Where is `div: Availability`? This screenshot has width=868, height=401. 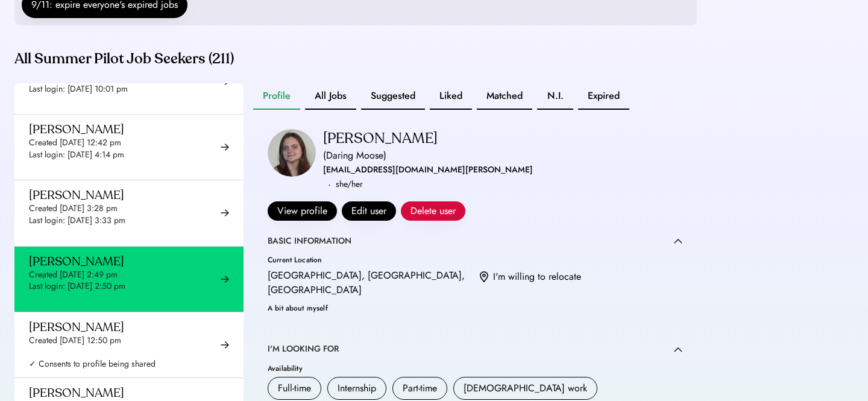 div: Availability is located at coordinates (475, 369).